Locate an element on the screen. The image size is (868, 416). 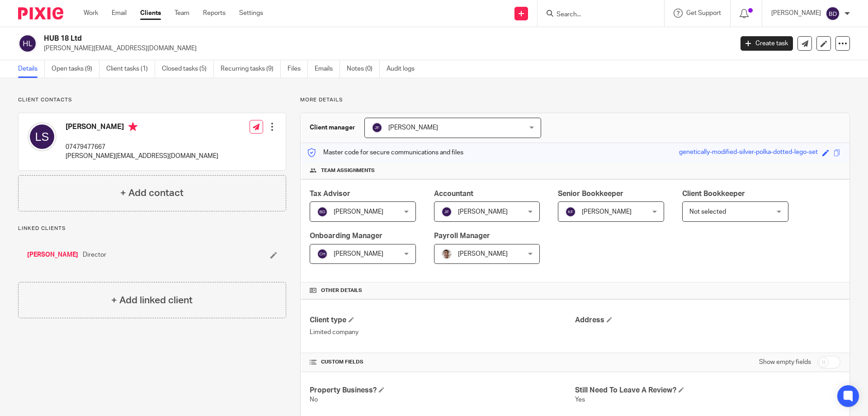
a: Client tasks (1) is located at coordinates (131, 69).